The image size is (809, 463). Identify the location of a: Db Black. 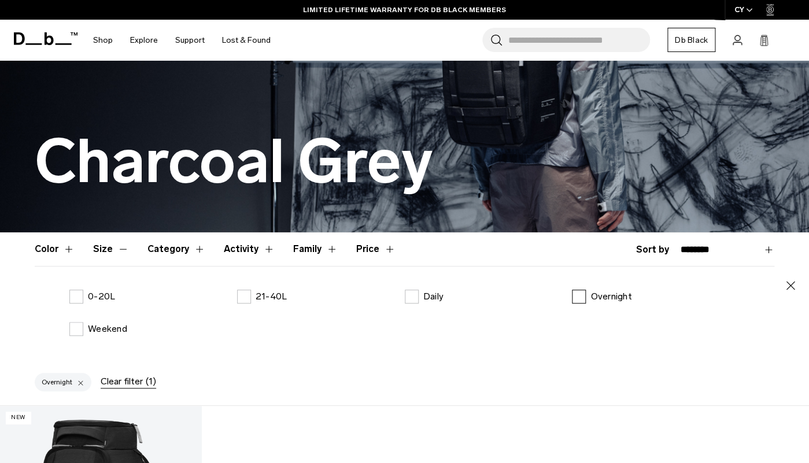
(691, 40).